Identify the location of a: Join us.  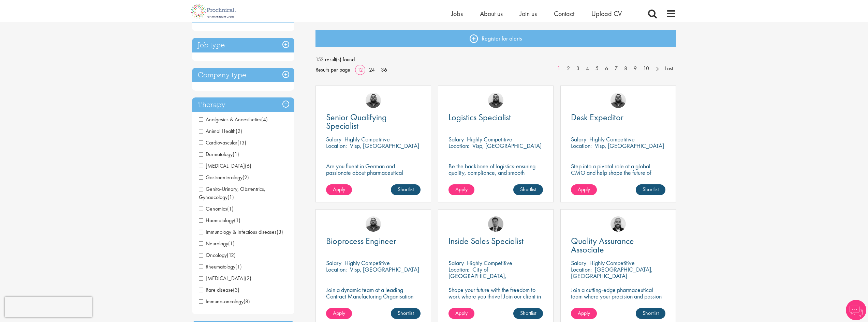
(528, 13).